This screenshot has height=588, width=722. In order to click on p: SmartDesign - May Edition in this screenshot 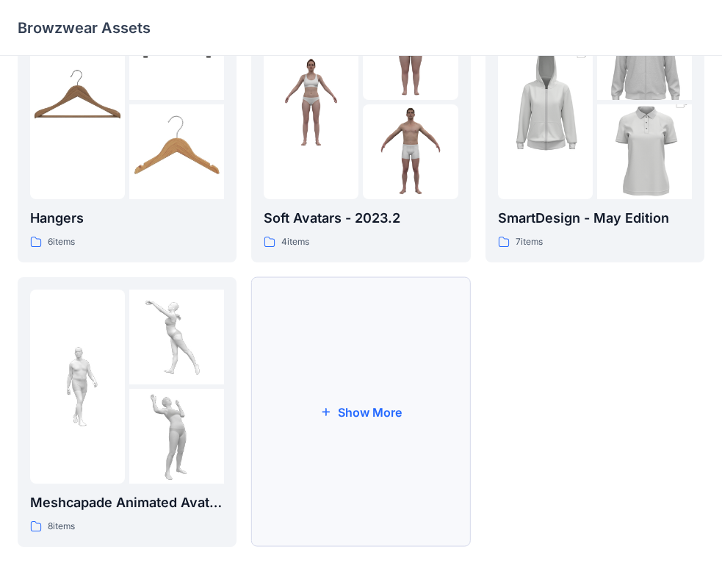, I will do `click(595, 218)`.